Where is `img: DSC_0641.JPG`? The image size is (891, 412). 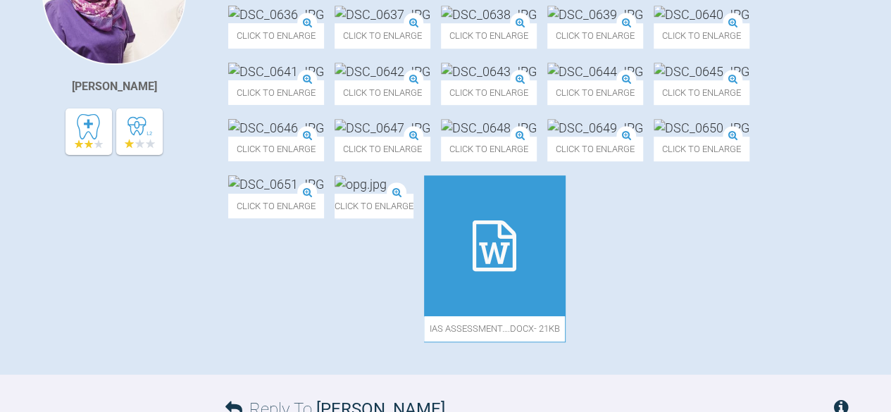
img: DSC_0641.JPG is located at coordinates (276, 71).